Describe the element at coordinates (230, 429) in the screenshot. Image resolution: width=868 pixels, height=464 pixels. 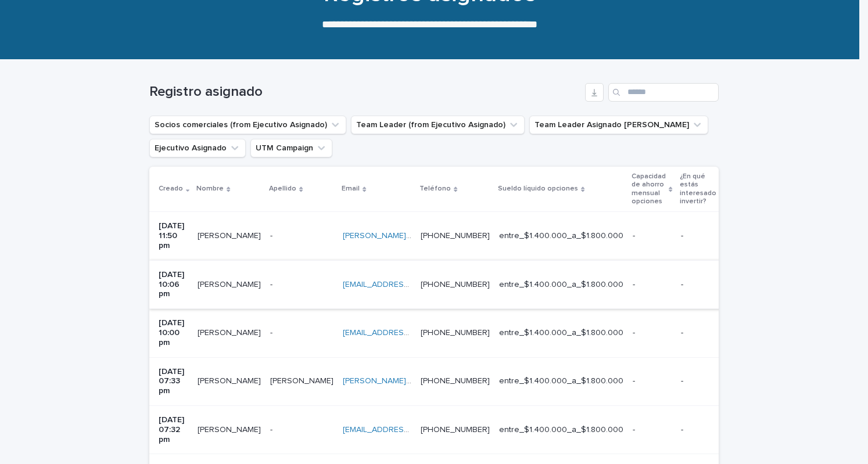
I see `p: Claudia Rossana Aliste Soto` at that location.